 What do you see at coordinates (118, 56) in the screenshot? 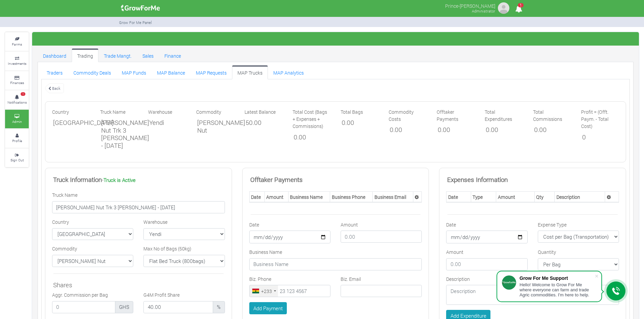
I see `a: Trade Mangt.` at bounding box center [118, 56].